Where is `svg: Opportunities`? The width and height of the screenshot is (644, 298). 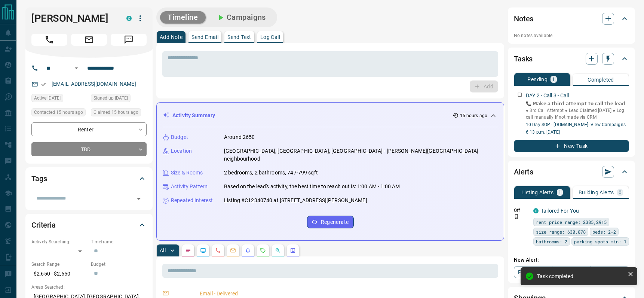
svg: Opportunities is located at coordinates (278, 251).